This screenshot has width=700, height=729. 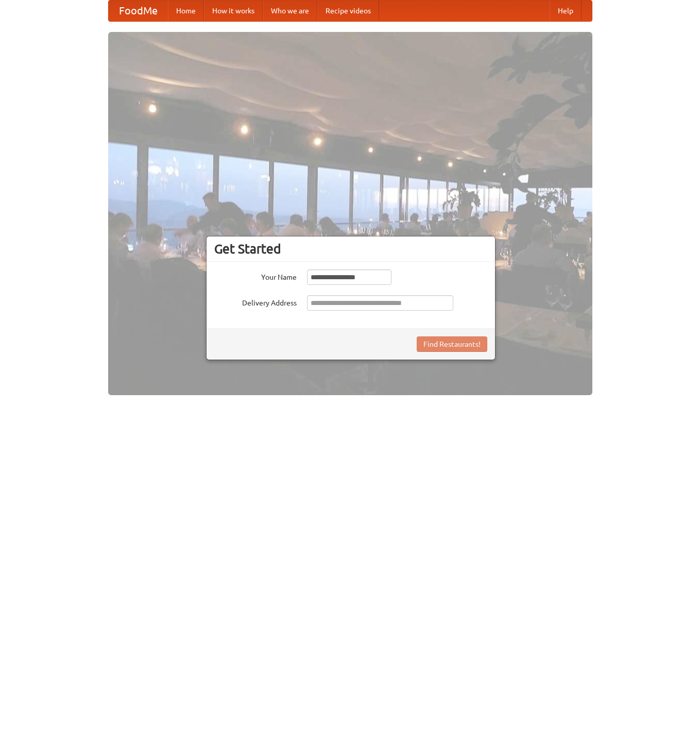 What do you see at coordinates (452, 344) in the screenshot?
I see `button: Find Restaurants!` at bounding box center [452, 344].